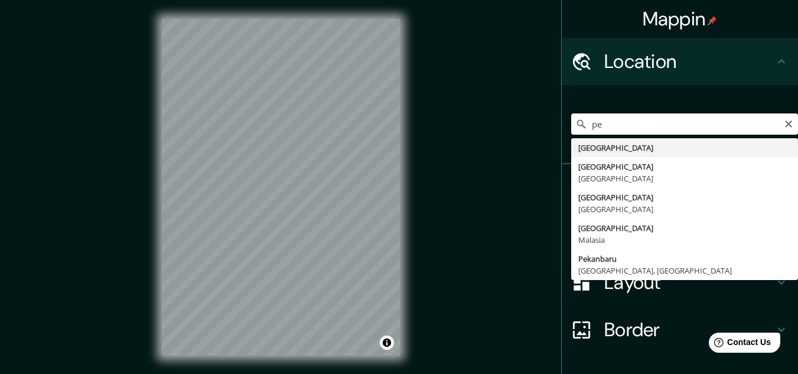 The width and height of the screenshot is (798, 374). Describe the element at coordinates (684, 259) in the screenshot. I see `div: Pekanbaru` at that location.